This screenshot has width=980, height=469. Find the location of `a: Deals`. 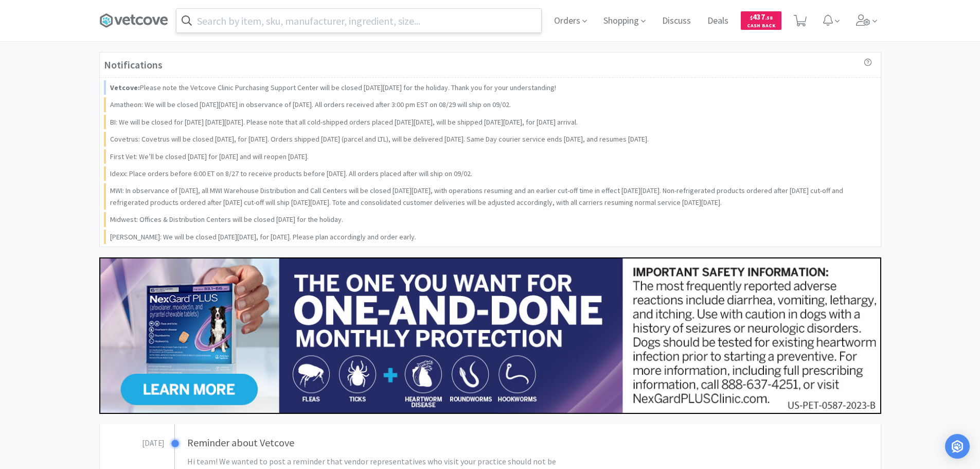

a: Deals is located at coordinates (718, 21).